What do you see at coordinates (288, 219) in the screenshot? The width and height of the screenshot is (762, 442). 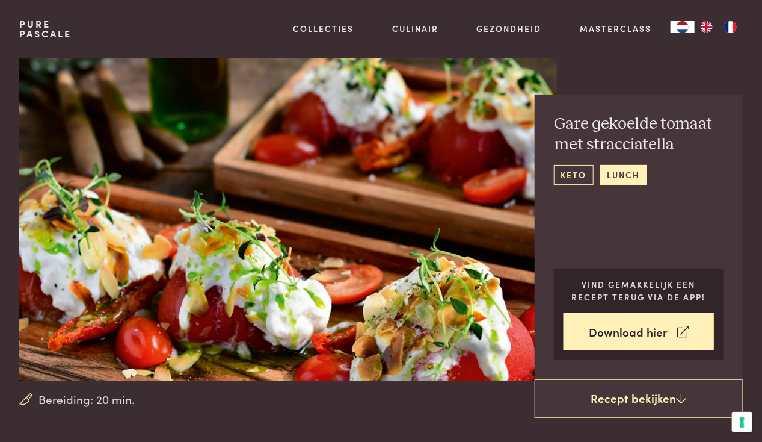 I see `img: Gare gekoelde tomaat met stracciatella` at bounding box center [288, 219].